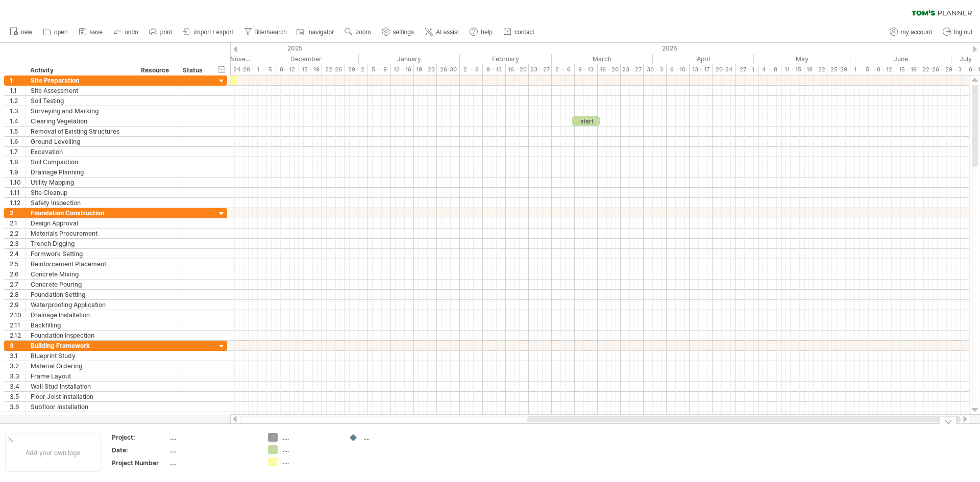 The height and width of the screenshot is (482, 980). Describe the element at coordinates (21, 32) in the screenshot. I see `a: new` at that location.